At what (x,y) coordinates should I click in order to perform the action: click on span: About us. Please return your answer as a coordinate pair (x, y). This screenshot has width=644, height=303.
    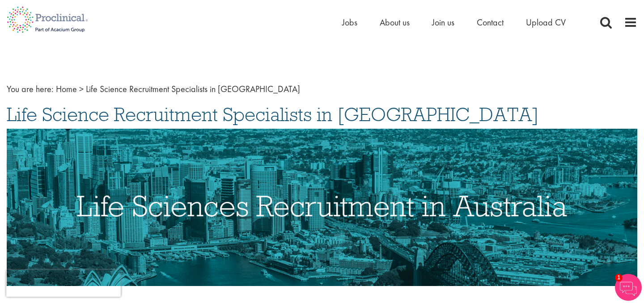
    Looking at the image, I should click on (395, 23).